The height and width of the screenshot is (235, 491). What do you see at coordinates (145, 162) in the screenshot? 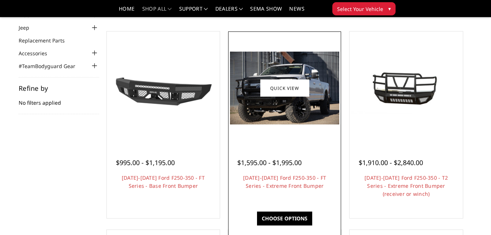
I see `span: $995.00 - $1,195.00` at bounding box center [145, 162].